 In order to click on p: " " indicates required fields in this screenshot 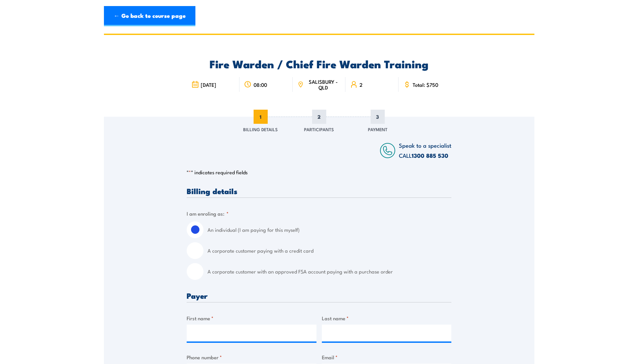, I will do `click(319, 172)`.